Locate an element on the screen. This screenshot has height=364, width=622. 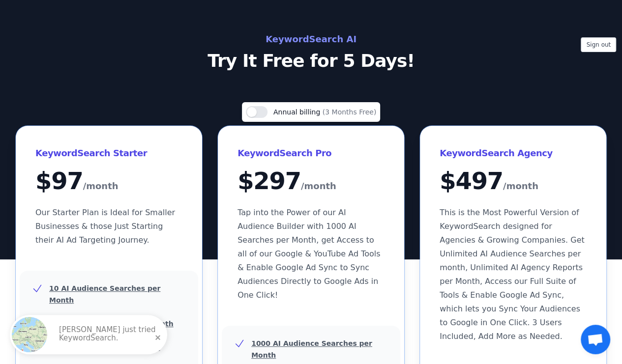
span: Our Starter Plan is Ideal for Smaller Businesses & those Just Starting their AI Ad Targeting Jour... is located at coordinates (105, 226).